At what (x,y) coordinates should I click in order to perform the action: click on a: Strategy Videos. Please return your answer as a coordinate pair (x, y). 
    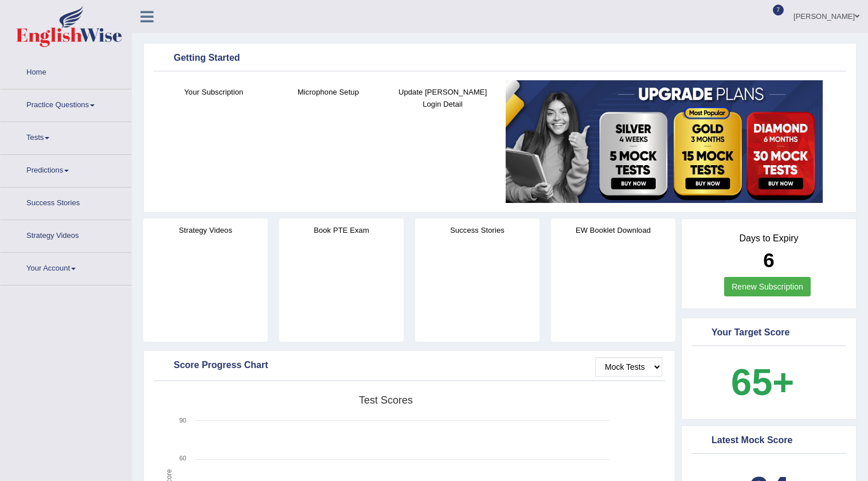
    Looking at the image, I should click on (66, 235).